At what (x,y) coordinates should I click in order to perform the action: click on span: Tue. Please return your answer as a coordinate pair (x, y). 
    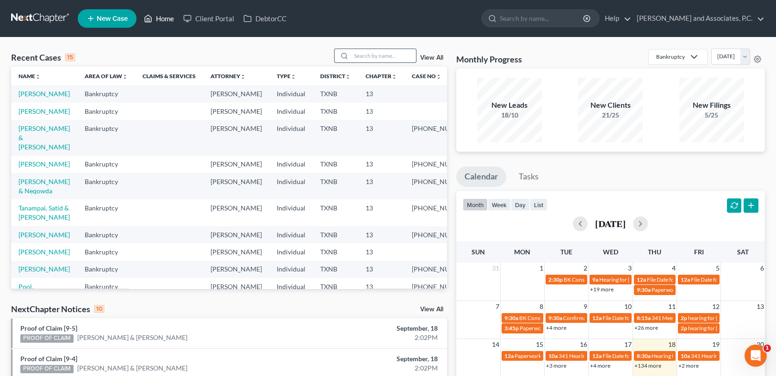
    Looking at the image, I should click on (566, 252).